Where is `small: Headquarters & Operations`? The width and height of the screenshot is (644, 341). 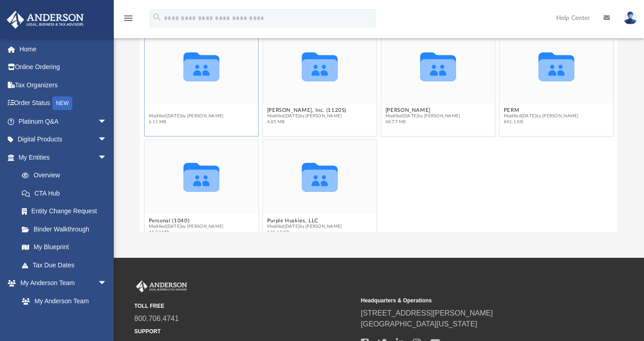
small: Headquarters & Operations is located at coordinates (471, 301).